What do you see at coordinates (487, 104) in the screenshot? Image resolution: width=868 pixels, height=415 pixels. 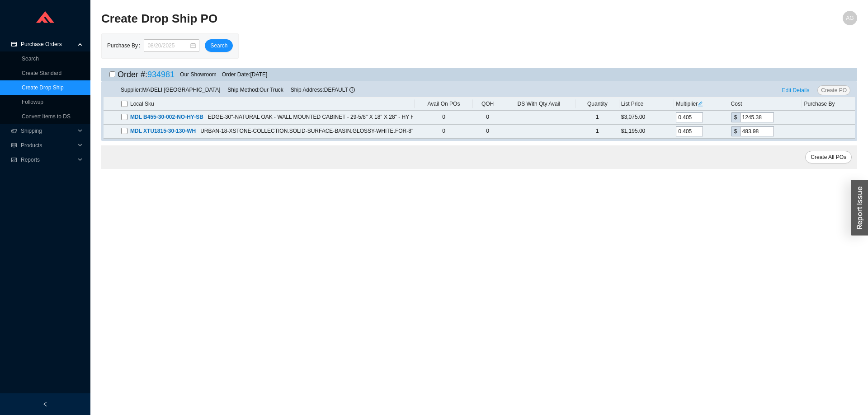 I see `th: QOH` at bounding box center [487, 104].